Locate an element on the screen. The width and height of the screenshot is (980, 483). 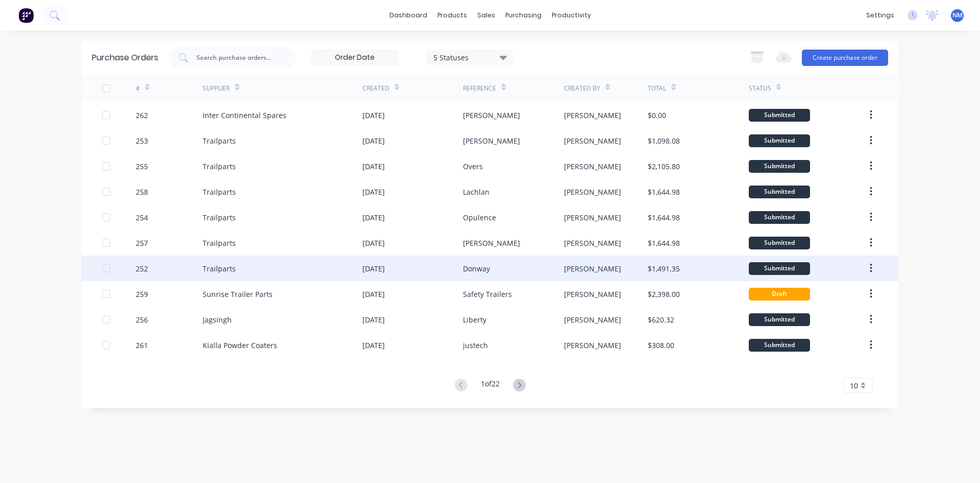
div: Total is located at coordinates (657, 88).